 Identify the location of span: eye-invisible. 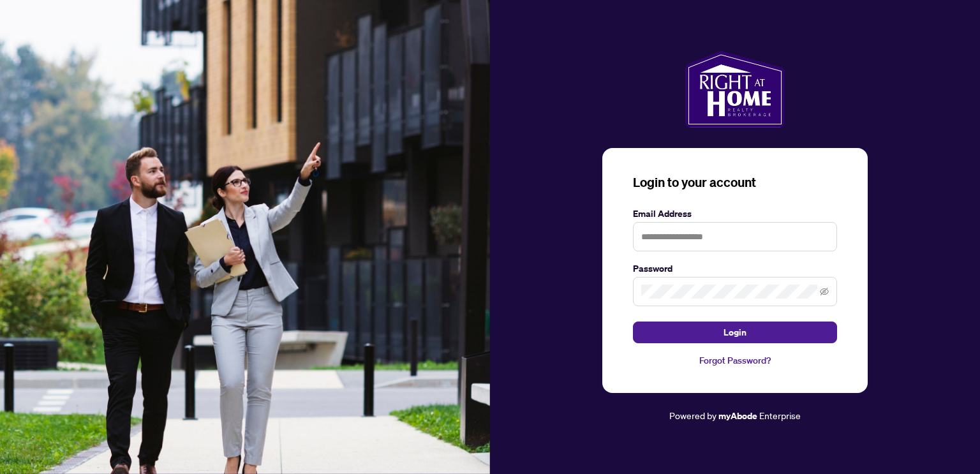
(825, 292).